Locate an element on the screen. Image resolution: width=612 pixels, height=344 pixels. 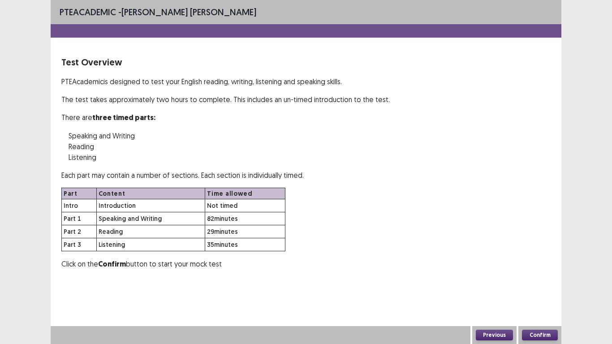
td: Reading is located at coordinates (151, 232).